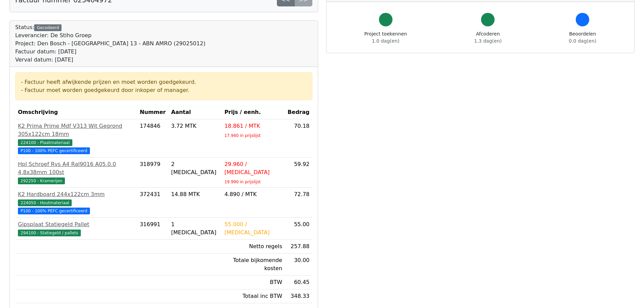 The width and height of the screenshot is (644, 308). What do you see at coordinates (152, 113) in the screenshot?
I see `th: Nummer` at bounding box center [152, 113].